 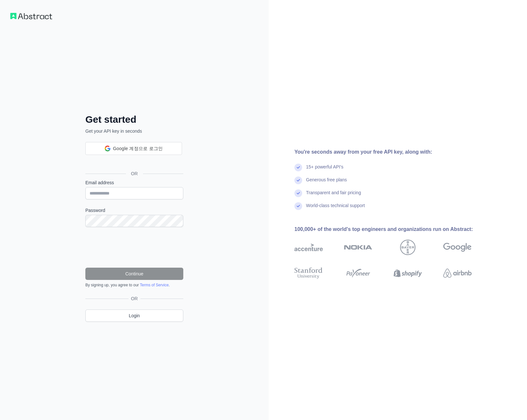 What do you see at coordinates (309, 247) in the screenshot?
I see `img: accenture` at bounding box center [309, 247].